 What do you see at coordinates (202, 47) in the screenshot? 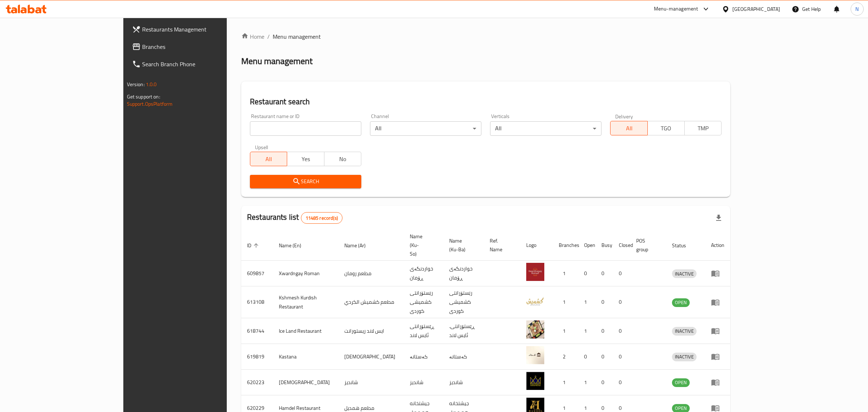
I see `span: Branches` at bounding box center [202, 47].